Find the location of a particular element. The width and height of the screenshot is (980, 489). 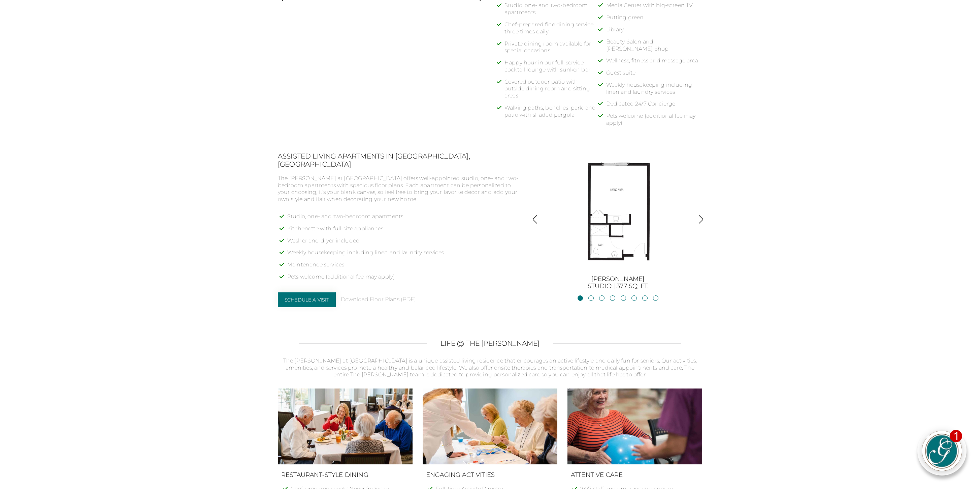

img: Show previous is located at coordinates (535, 219).